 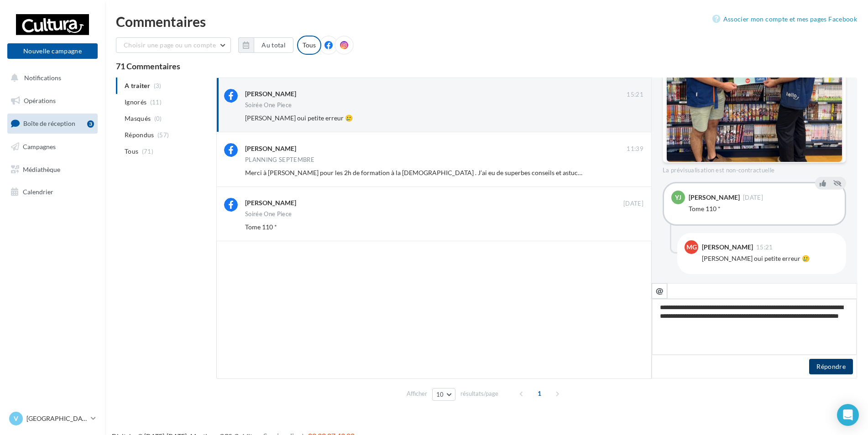 I want to click on button: Choisir une page ou un compte, so click(x=174, y=45).